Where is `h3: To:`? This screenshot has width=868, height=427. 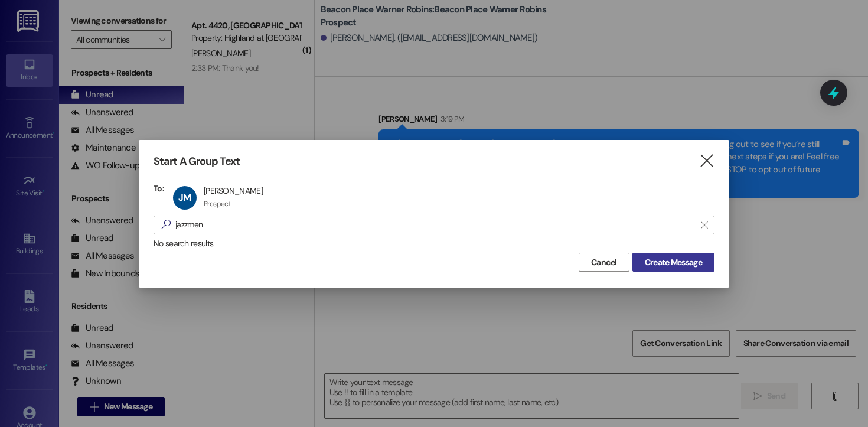 h3: To: is located at coordinates (159, 188).